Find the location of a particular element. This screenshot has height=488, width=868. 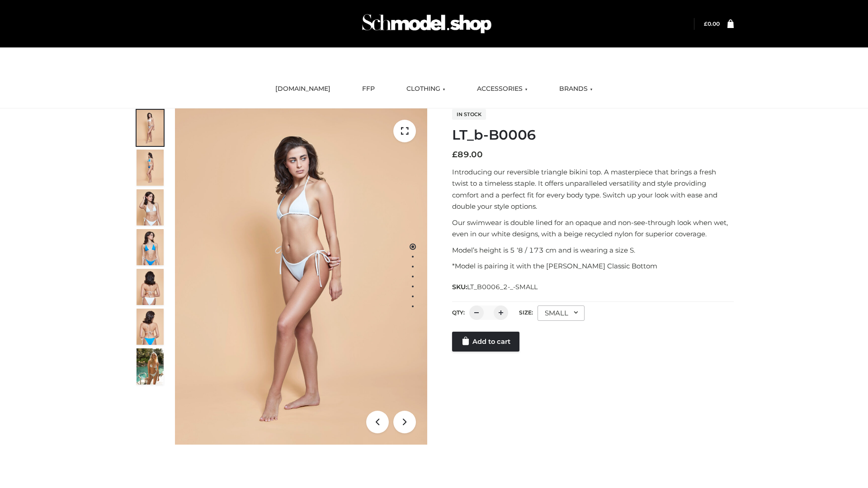

img: ArielClassicBikiniTop_CloudNine_AzureSky_OW114ECO_3-scaled.jpg is located at coordinates (150, 207).